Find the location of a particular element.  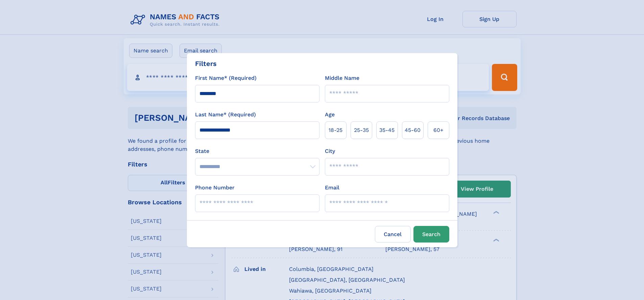

span: 18‑25 is located at coordinates (335, 130).